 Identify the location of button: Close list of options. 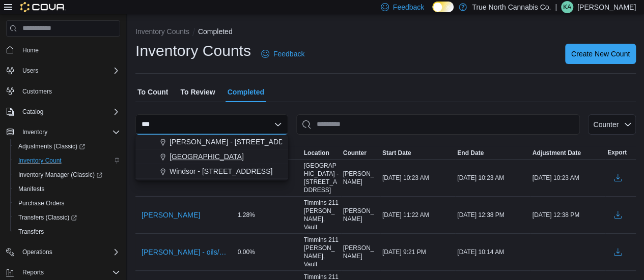
(278, 125).